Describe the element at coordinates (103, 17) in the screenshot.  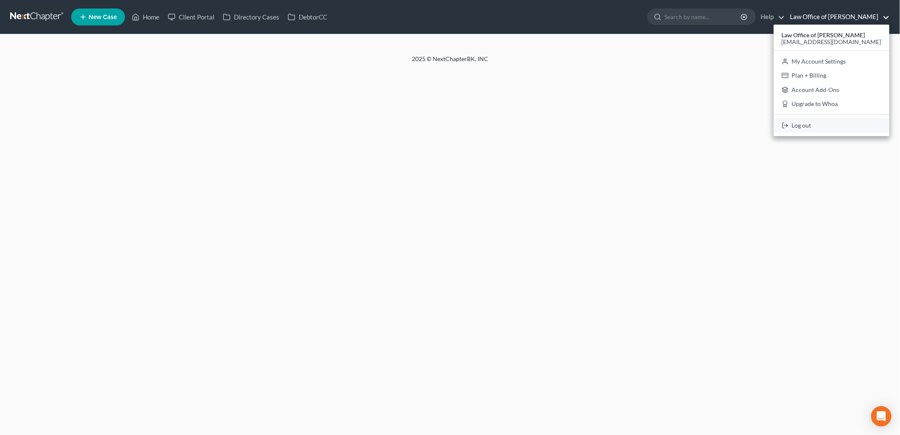
I see `span: New Case` at that location.